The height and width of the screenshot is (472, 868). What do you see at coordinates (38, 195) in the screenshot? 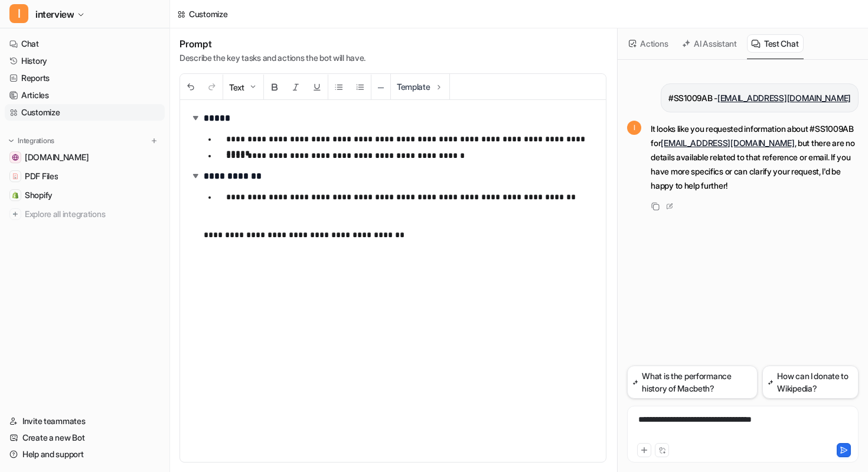
I see `span: Shopify` at bounding box center [38, 195].